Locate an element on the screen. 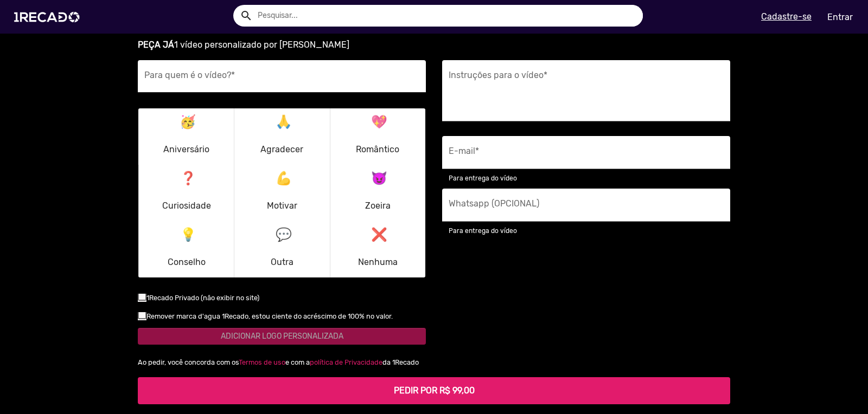  b: PEÇA JÁ is located at coordinates (156, 44).